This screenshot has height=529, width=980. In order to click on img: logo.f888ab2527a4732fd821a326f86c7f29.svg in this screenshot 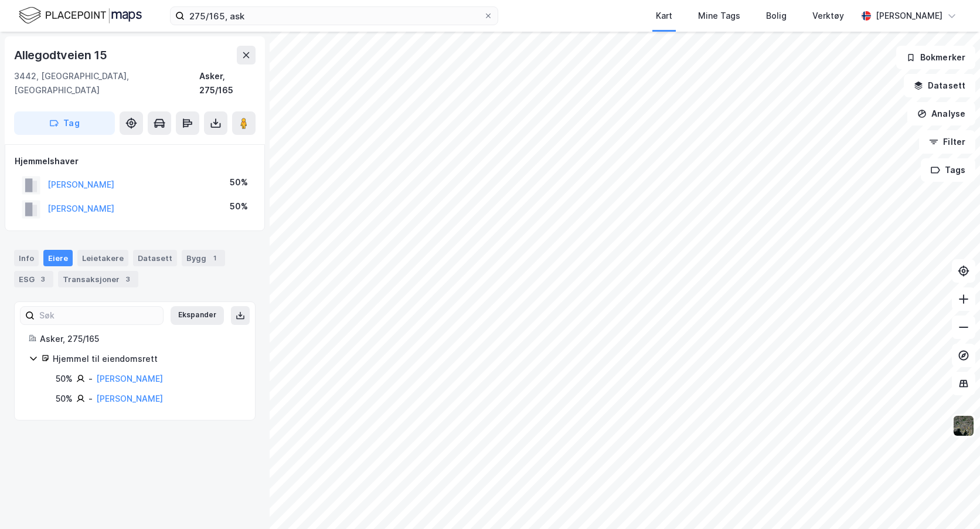, I will do `click(80, 15)`.